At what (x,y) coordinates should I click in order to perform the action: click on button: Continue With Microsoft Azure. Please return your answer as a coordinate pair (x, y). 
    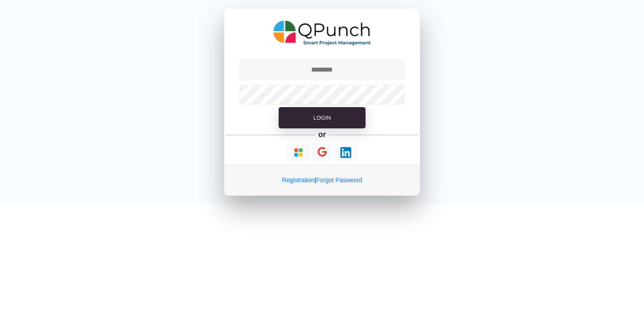
    Looking at the image, I should click on (298, 153).